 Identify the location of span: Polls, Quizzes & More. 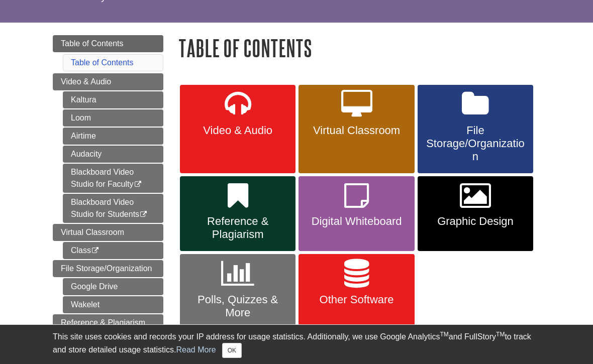
(238, 306).